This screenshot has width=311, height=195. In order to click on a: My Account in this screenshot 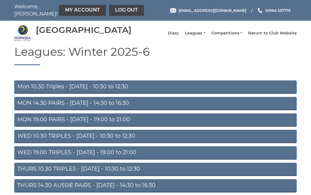, I will do `click(82, 10)`.